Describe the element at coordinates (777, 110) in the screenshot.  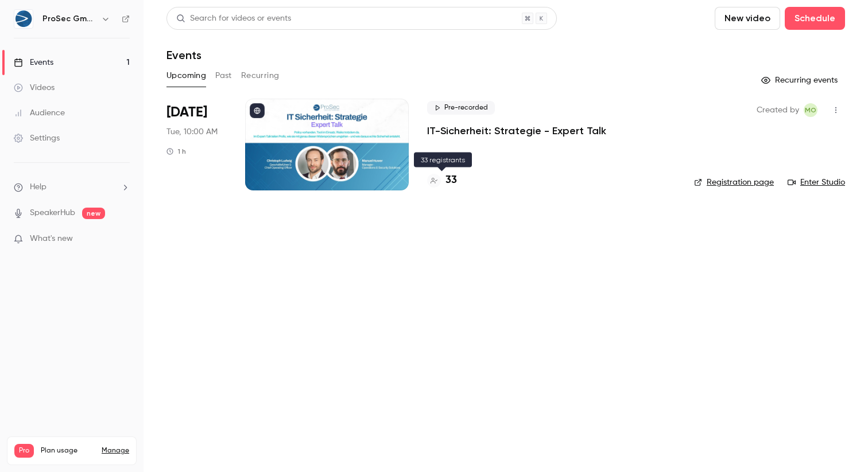
I see `span: Created by` at that location.